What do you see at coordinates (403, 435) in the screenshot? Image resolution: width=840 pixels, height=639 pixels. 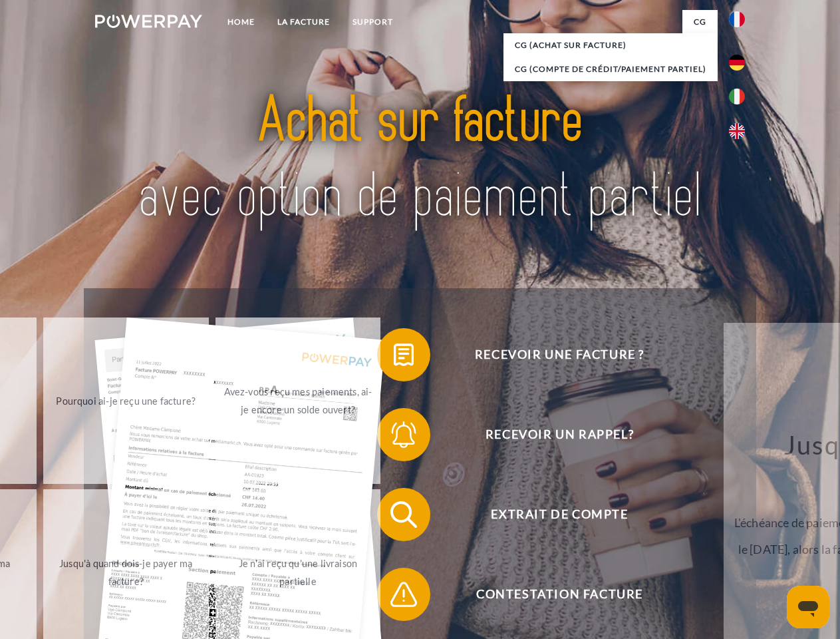 I see `img: qb_bell.svg` at bounding box center [403, 435].